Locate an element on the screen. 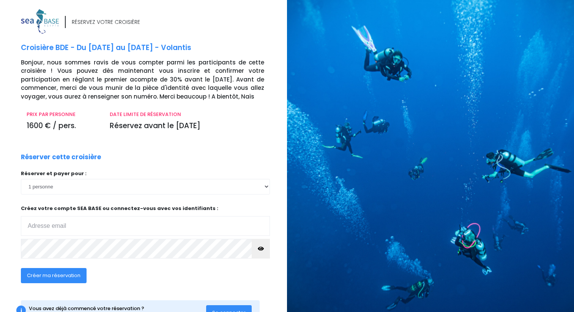 The width and height of the screenshot is (574, 312). div: RÉSERVEZ VOTRE CROISIÈRE is located at coordinates (106, 22).